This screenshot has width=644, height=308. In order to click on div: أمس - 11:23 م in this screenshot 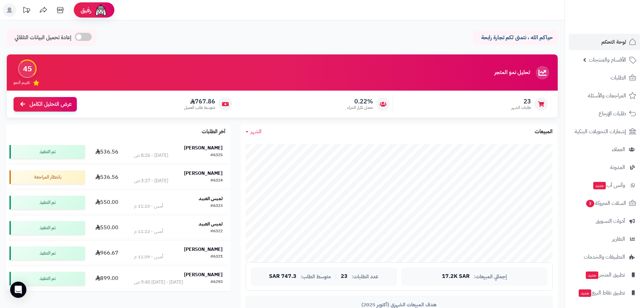, I will do `click(148, 206)`.